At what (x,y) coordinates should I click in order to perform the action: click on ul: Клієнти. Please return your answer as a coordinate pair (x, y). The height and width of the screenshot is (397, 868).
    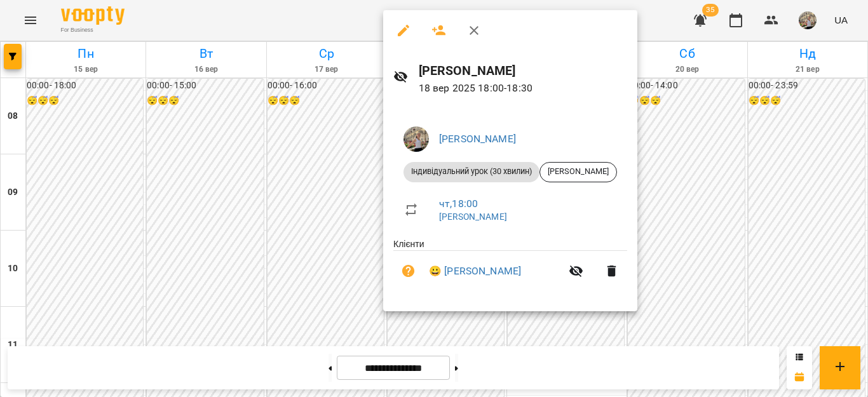
    Looking at the image, I should click on (511, 267).